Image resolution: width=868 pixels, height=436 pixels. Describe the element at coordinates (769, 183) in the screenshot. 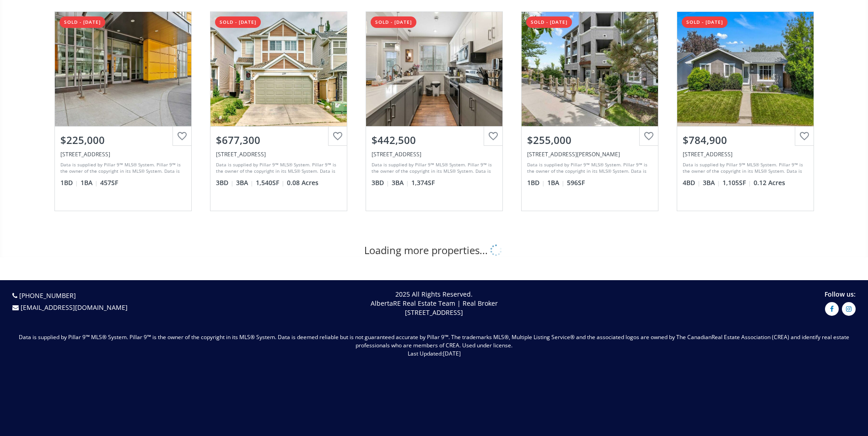

I see `span: 0.12 Acres` at that location.